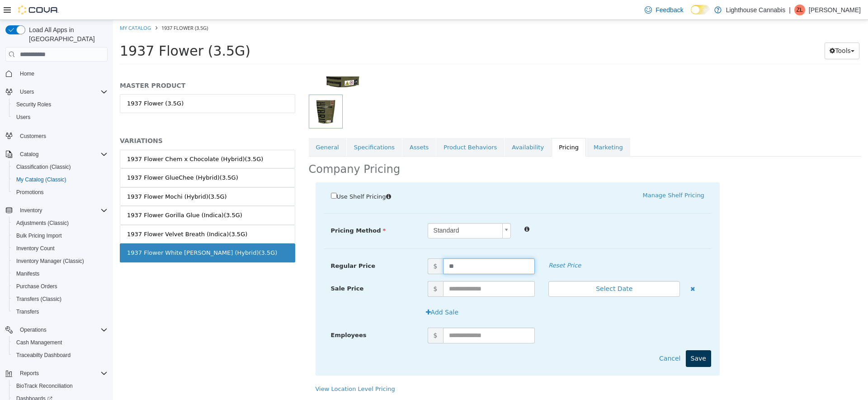  What do you see at coordinates (33, 137) in the screenshot?
I see `a: Customers` at bounding box center [33, 137].